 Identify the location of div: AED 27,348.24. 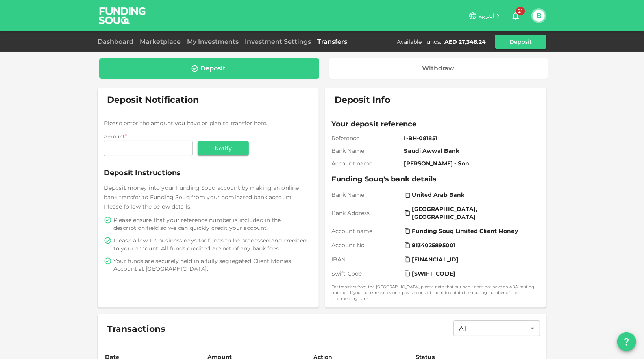
(465, 42).